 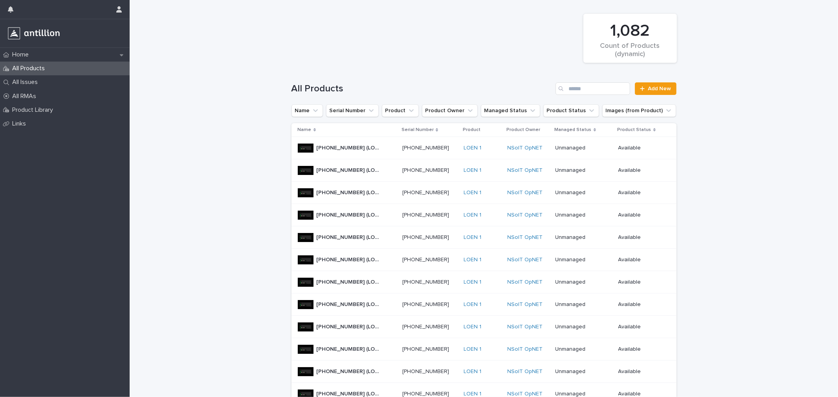 What do you see at coordinates (26, 82) in the screenshot?
I see `p: All Issues` at bounding box center [26, 82].